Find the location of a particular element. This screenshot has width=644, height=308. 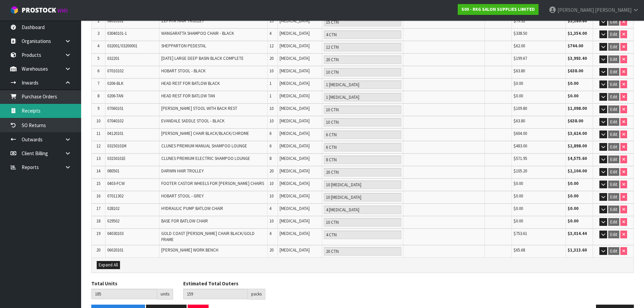

span: 15 is located at coordinates (271, 21).